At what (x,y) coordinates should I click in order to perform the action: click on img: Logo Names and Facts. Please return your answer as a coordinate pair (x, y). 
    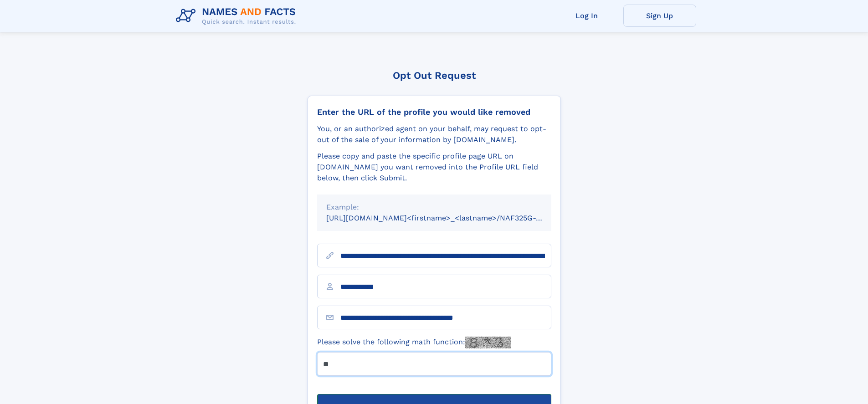
    Looking at the image, I should click on (238, 16).